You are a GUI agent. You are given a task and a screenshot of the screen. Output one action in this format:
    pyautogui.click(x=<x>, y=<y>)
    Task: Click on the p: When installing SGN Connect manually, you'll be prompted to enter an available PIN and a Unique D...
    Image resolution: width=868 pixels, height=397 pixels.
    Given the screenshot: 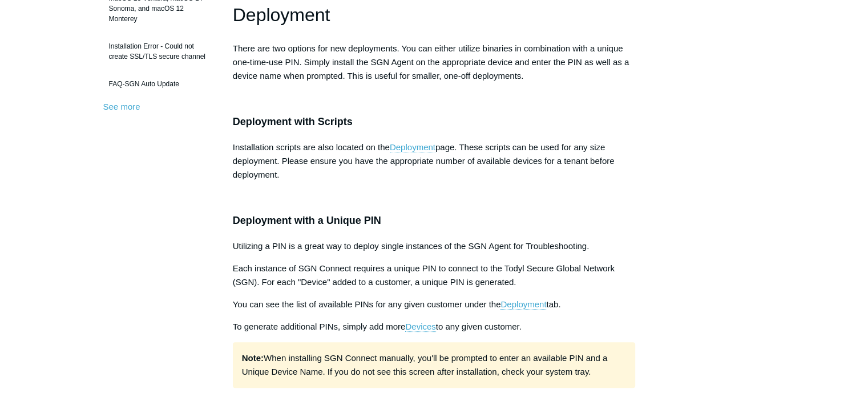 What is the action you would take?
    pyautogui.click(x=434, y=365)
    